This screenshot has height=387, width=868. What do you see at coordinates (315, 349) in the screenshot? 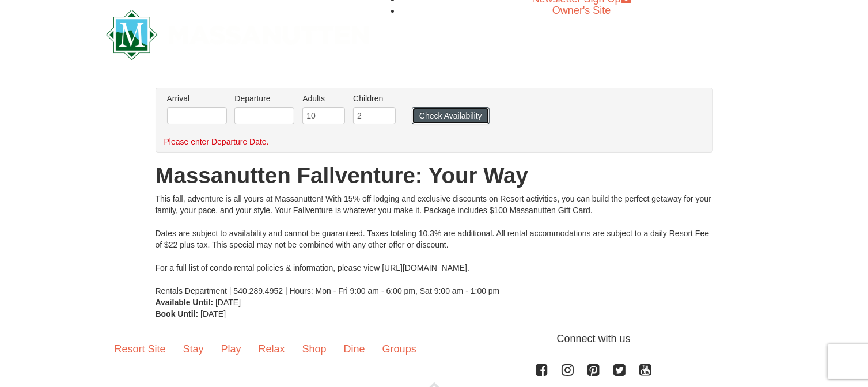
I see `a: Shop` at bounding box center [315, 349].